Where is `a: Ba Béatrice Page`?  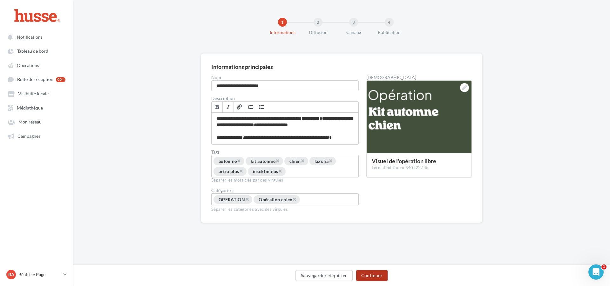 a: Ba Béatrice Page is located at coordinates (37, 275).